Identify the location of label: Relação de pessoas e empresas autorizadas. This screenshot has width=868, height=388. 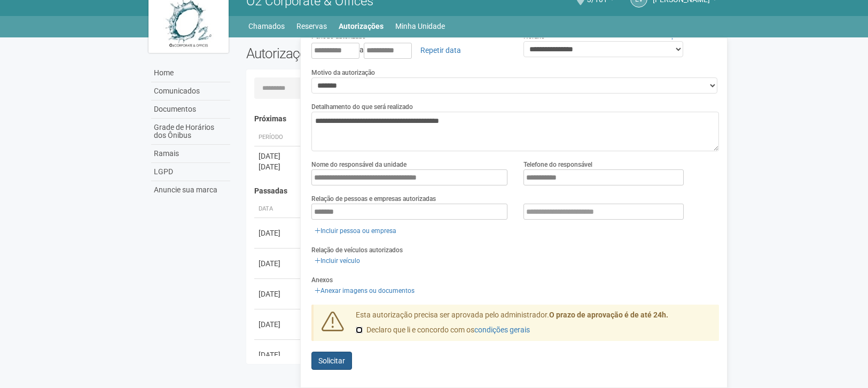
(374, 199).